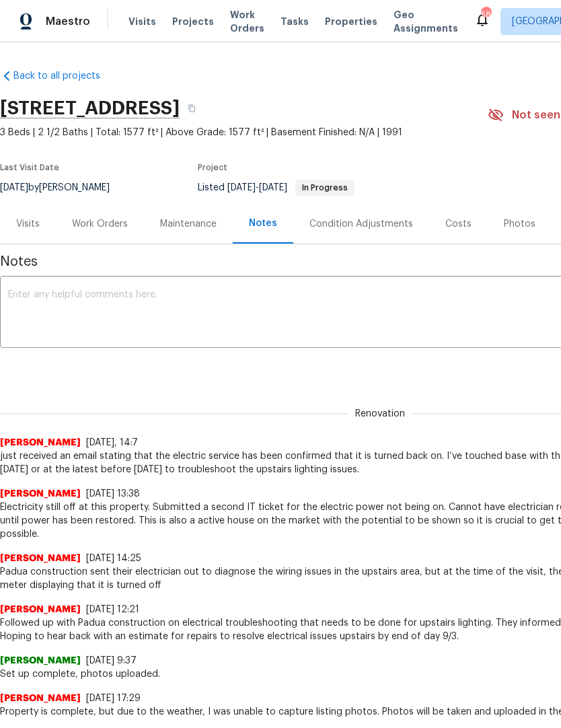 The width and height of the screenshot is (561, 728). I want to click on div: Photos, so click(520, 224).